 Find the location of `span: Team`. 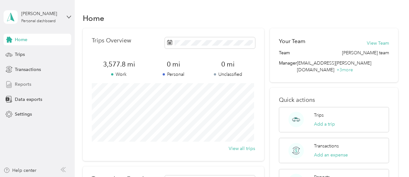

span: Team is located at coordinates (284, 53).